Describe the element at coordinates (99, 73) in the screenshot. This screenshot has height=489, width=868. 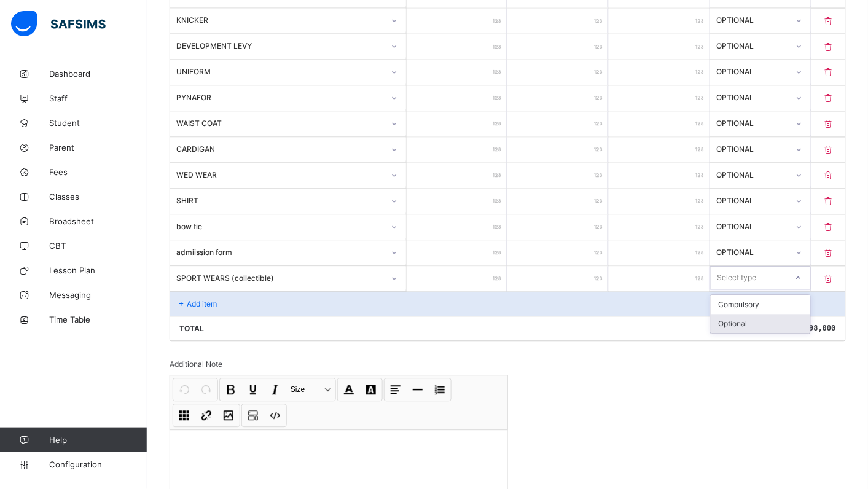
I see `span: Dashboard` at that location.